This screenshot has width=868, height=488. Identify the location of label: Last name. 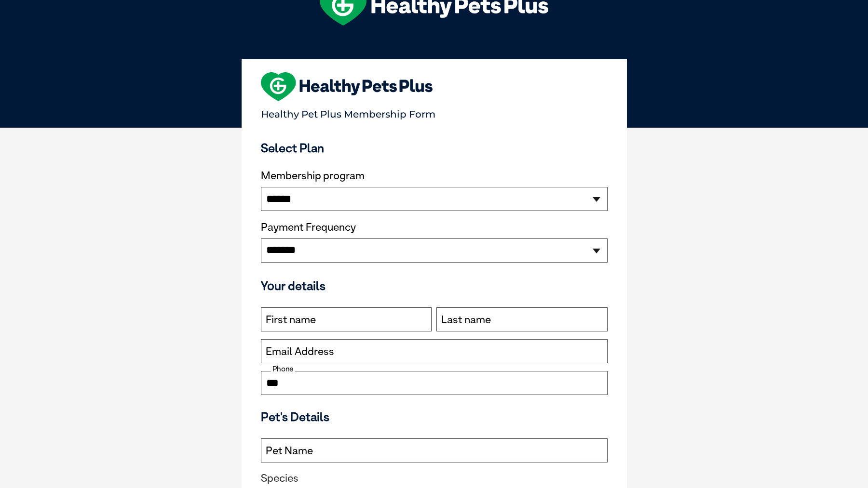
(466, 320).